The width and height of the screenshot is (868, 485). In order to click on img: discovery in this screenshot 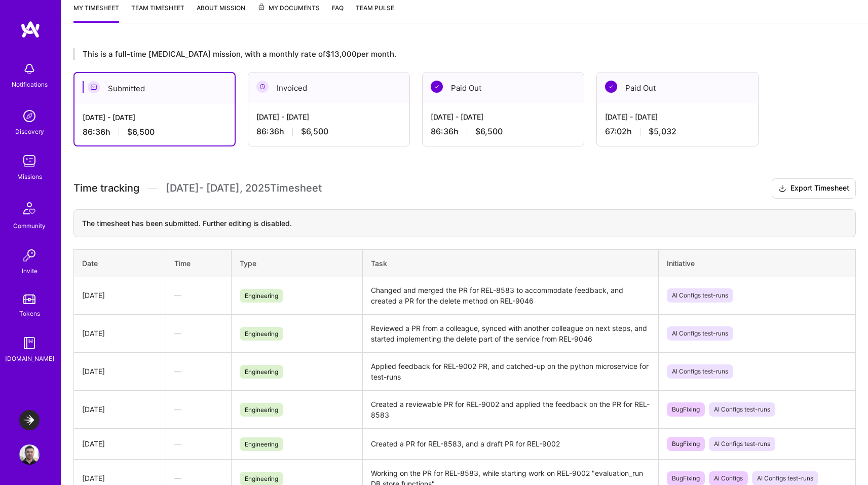, I will do `click(29, 116)`.